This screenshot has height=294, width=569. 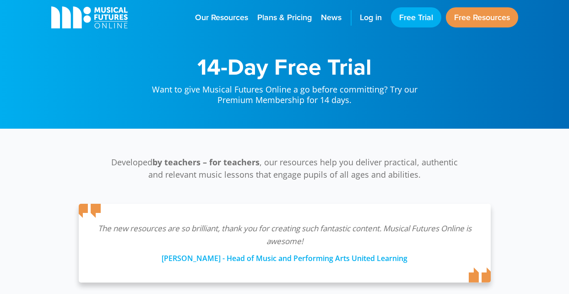 I want to click on p: Developed , our resources help you deliver practical, authentic and relevant music lessons that e..., so click(x=285, y=168).